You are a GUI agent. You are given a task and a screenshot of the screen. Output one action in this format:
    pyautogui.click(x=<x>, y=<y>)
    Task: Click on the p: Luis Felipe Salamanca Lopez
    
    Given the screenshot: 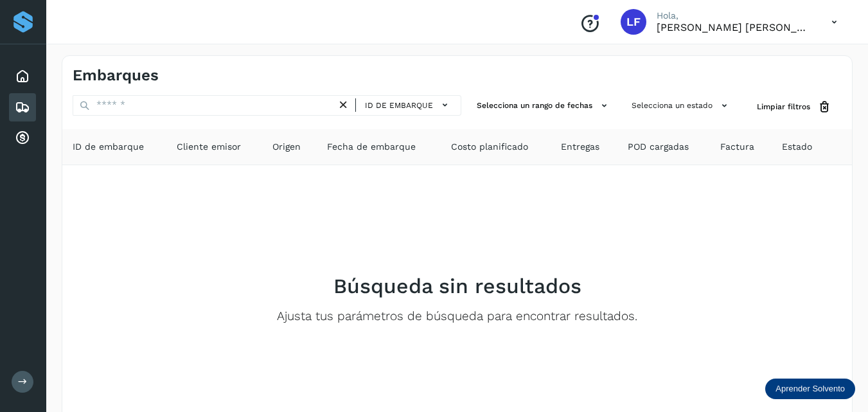 What is the action you would take?
    pyautogui.click(x=734, y=27)
    